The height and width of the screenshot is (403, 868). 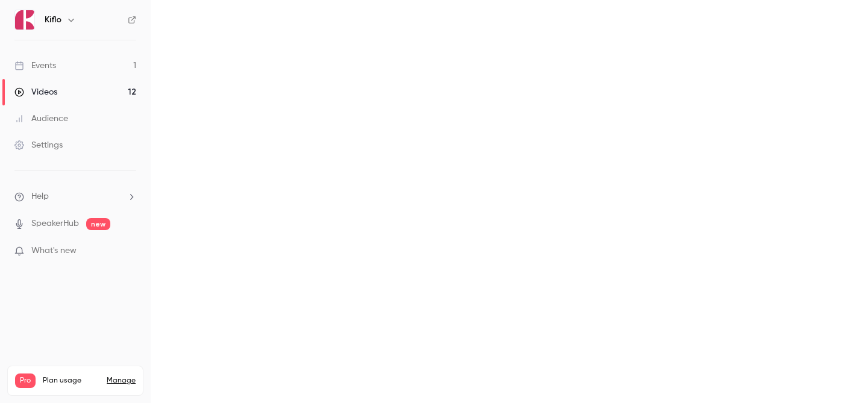 What do you see at coordinates (35, 92) in the screenshot?
I see `div: Videos` at bounding box center [35, 92].